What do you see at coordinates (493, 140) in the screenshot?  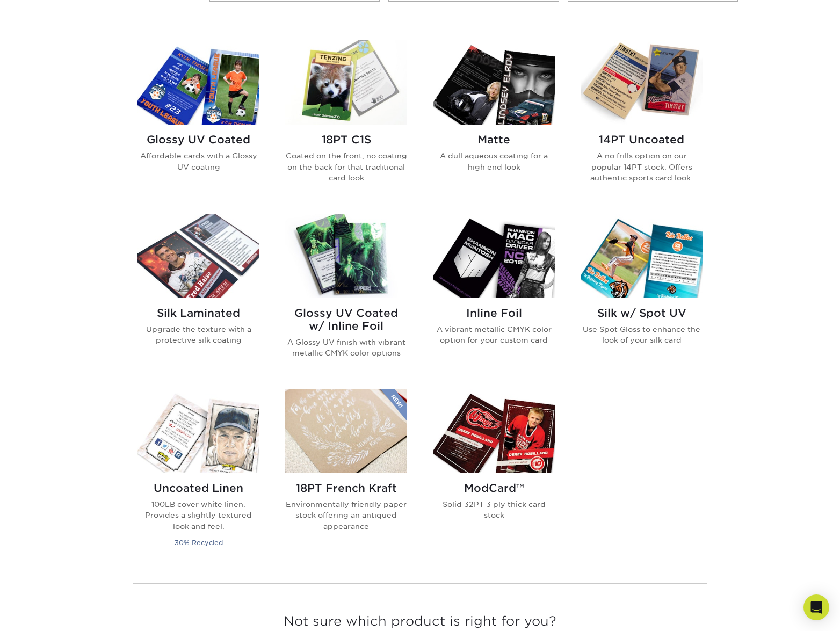 I see `h2: Matte` at bounding box center [493, 140].